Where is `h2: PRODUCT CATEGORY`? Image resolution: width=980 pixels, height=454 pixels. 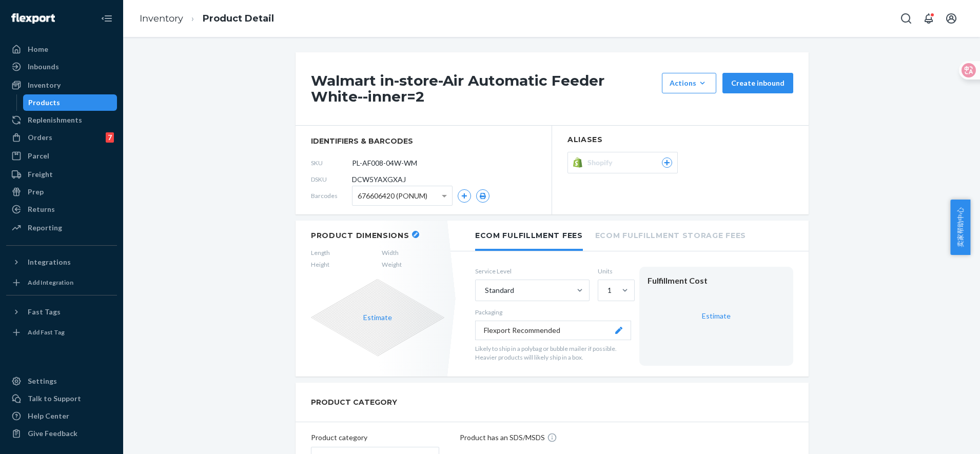 h2: PRODUCT CATEGORY is located at coordinates (354, 402).